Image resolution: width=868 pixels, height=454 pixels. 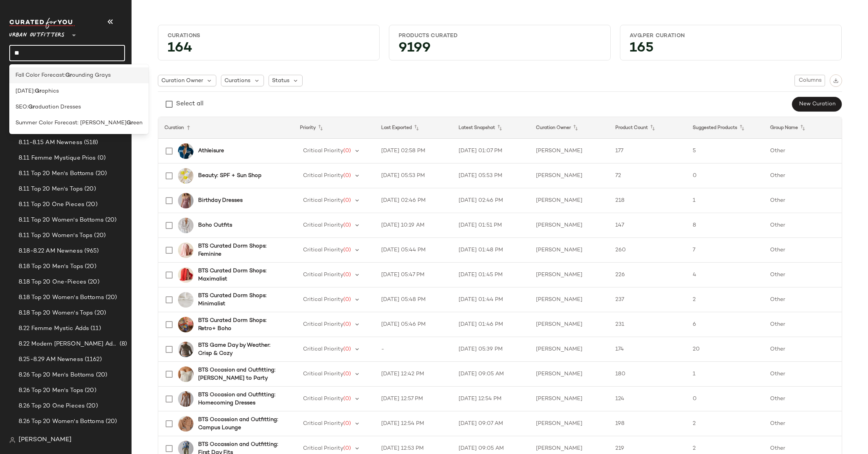 What do you see at coordinates (491, 128) in the screenshot?
I see `th: Latest Snapshot` at bounding box center [491, 128].